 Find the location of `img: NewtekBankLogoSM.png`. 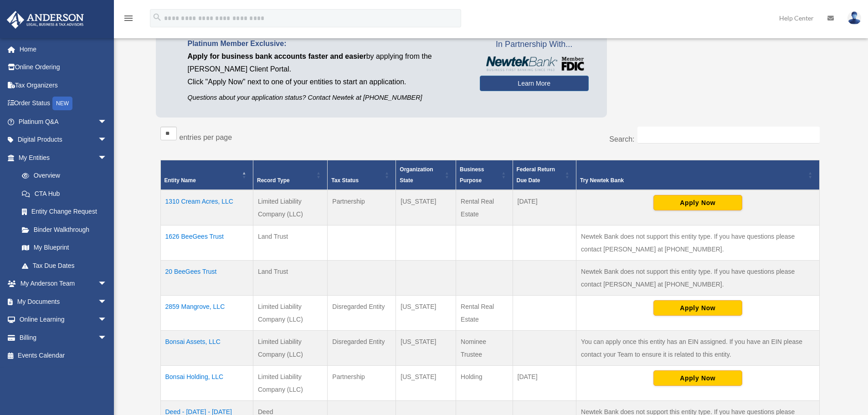

img: NewtekBankLogoSM.png is located at coordinates (534, 63).